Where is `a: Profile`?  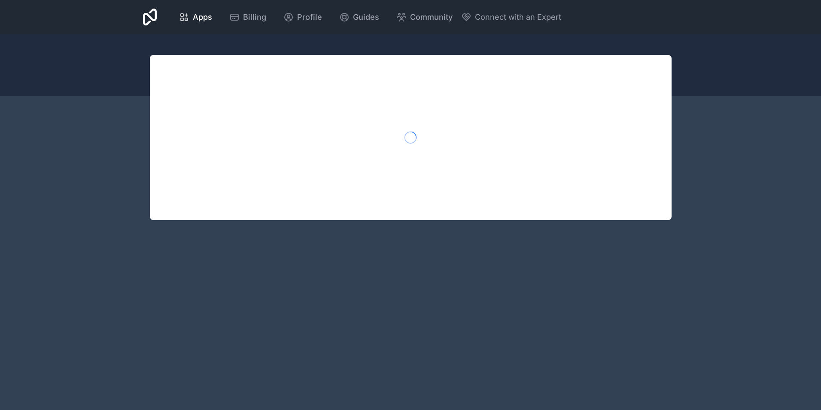 a: Profile is located at coordinates (303, 17).